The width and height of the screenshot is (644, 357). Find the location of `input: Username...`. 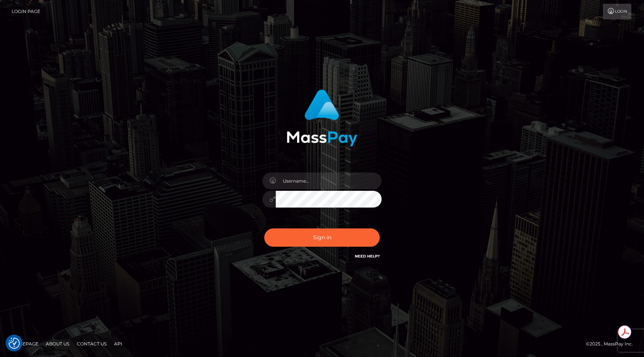

input: Username... is located at coordinates (329, 180).